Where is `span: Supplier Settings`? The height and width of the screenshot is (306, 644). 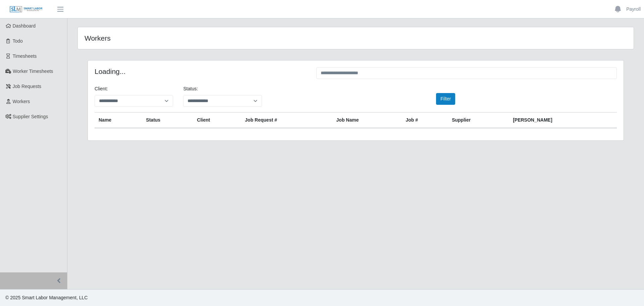
span: Supplier Settings is located at coordinates (30, 116).